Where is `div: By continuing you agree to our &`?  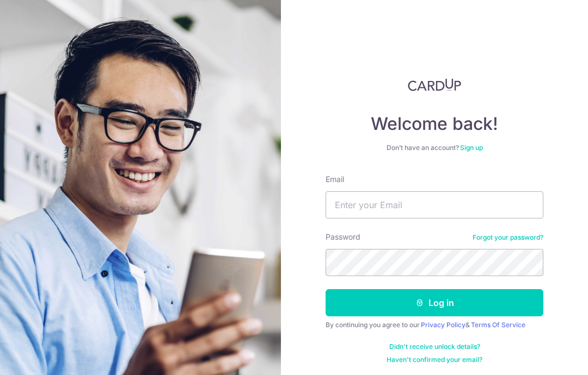
div: By continuing you agree to our & is located at coordinates (434, 325).